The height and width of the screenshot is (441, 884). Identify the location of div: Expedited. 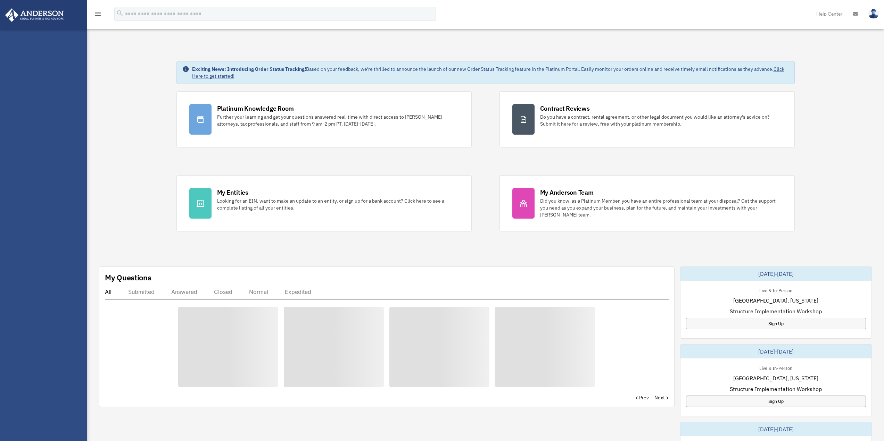
(298, 292).